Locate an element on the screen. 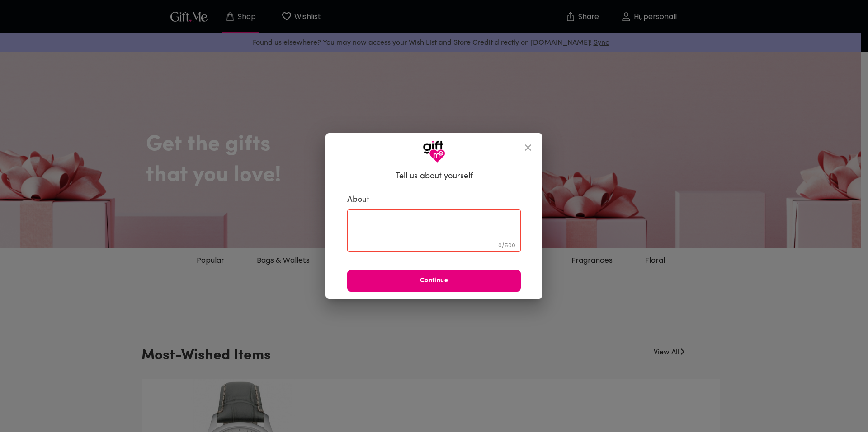 The height and width of the screenshot is (432, 868). h6: Tell us about yourself is located at coordinates (434, 177).